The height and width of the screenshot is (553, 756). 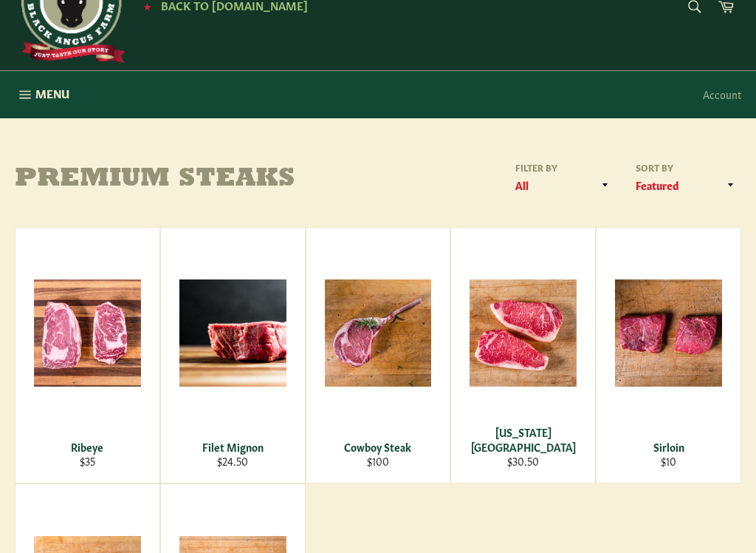 What do you see at coordinates (196, 179) in the screenshot?
I see `h1: Premium Steaks` at bounding box center [196, 179].